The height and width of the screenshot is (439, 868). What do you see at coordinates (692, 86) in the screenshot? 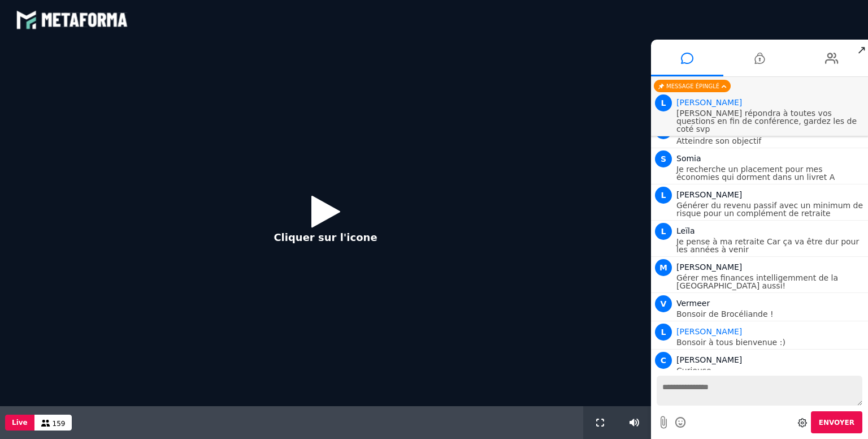
I see `div: Message épinglé` at bounding box center [692, 86].